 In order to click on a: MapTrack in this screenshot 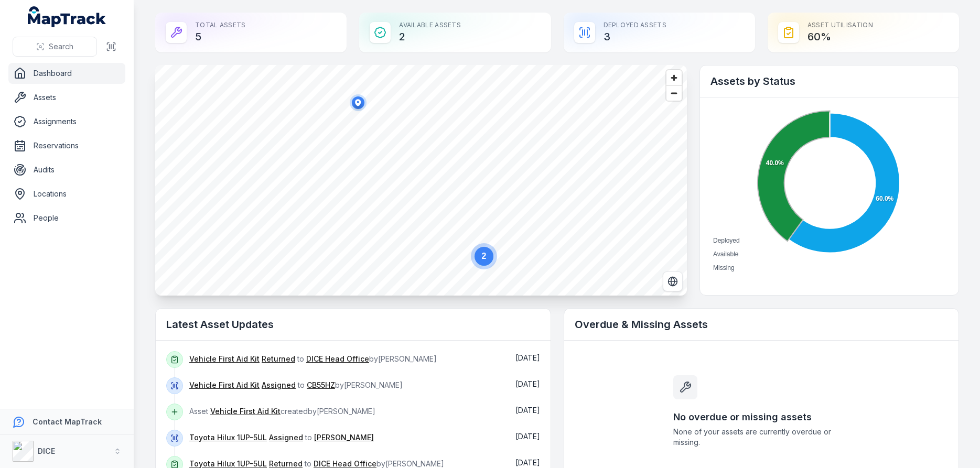, I will do `click(67, 17)`.